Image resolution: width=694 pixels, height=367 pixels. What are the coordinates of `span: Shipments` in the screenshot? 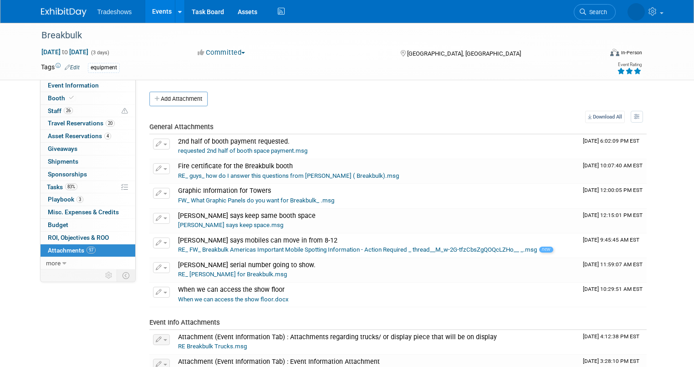 It's located at (63, 161).